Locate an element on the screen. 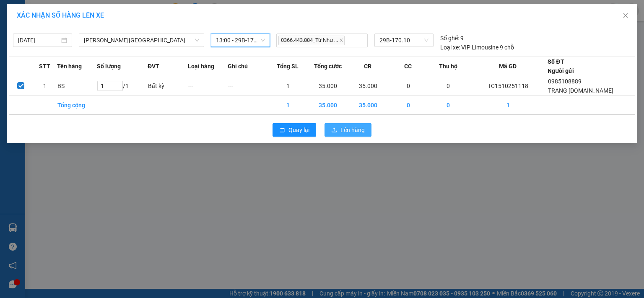  td: / 1 is located at coordinates (122, 86).